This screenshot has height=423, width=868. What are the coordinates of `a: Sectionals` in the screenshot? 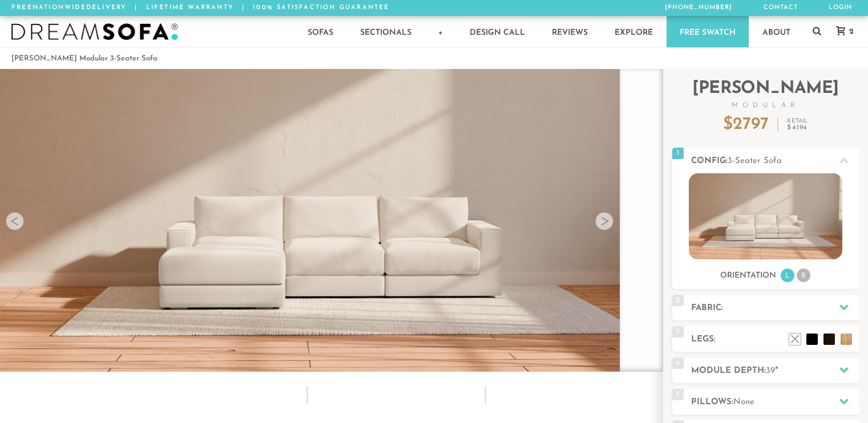 It's located at (386, 31).